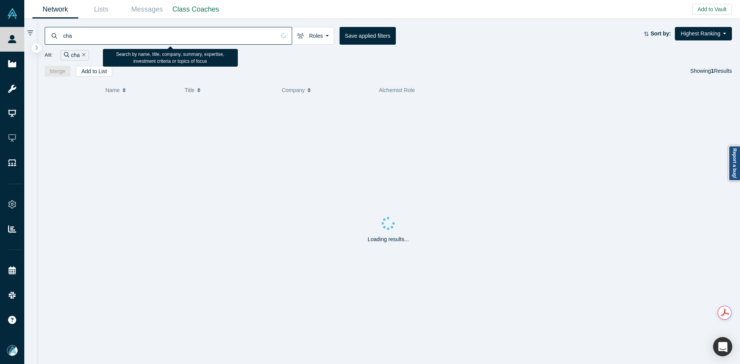 Image resolution: width=740 pixels, height=364 pixels. I want to click on button: Add to List, so click(94, 71).